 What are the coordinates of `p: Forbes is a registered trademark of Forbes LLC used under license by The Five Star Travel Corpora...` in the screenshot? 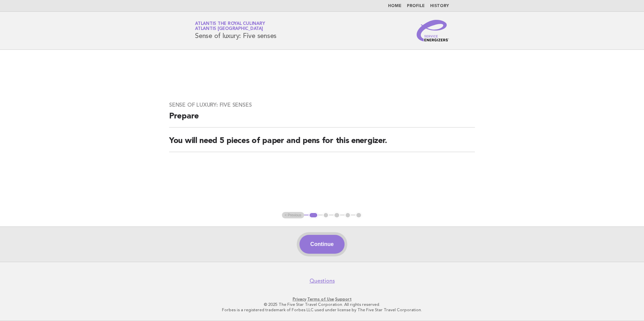 It's located at (322, 310).